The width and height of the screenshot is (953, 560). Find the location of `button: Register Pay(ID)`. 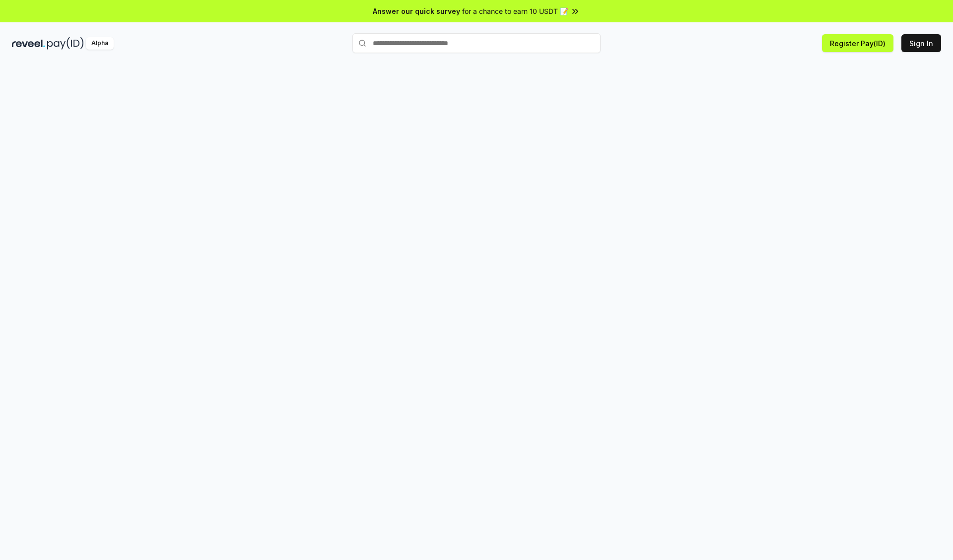

button: Register Pay(ID) is located at coordinates (858, 43).